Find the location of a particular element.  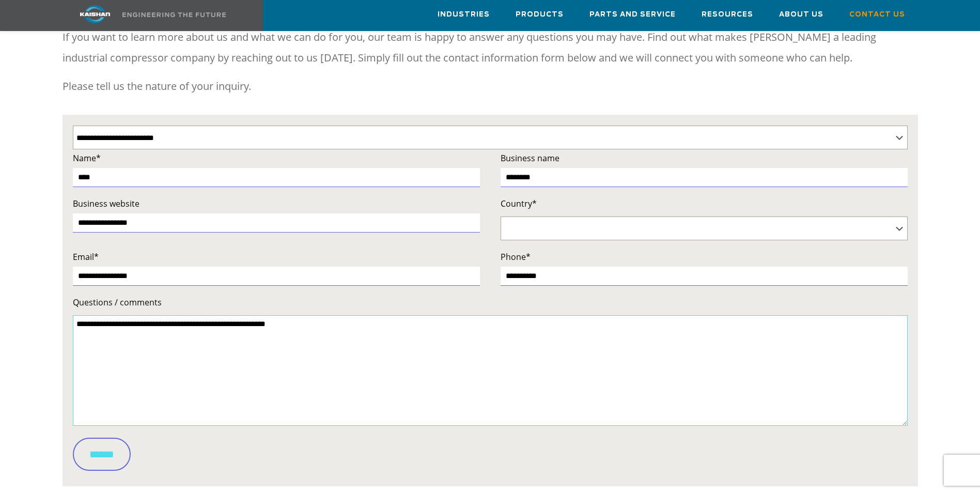

label: Country* is located at coordinates (704, 203).